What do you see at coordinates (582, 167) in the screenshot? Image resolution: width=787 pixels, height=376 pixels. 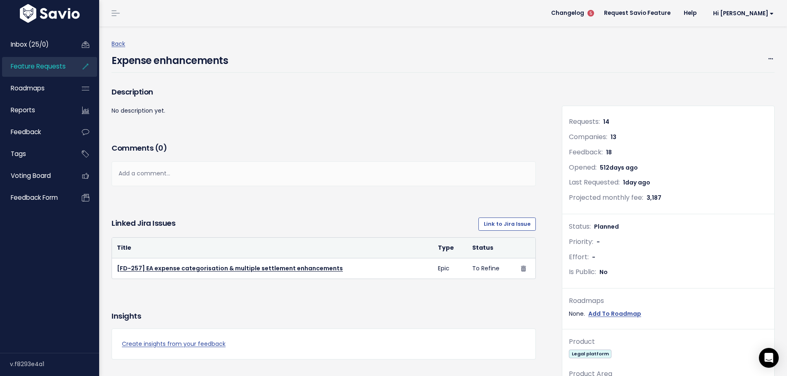 I see `span: Opened:` at bounding box center [582, 167].